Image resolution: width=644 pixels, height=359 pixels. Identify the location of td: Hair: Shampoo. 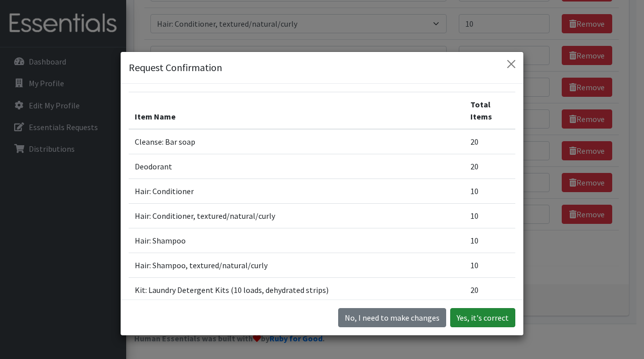
(296, 240).